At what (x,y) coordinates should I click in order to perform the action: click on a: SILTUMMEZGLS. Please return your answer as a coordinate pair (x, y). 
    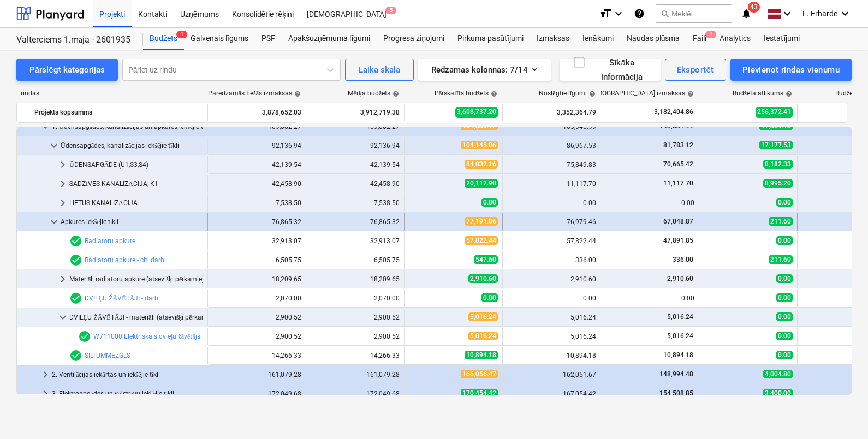
    Looking at the image, I should click on (107, 356).